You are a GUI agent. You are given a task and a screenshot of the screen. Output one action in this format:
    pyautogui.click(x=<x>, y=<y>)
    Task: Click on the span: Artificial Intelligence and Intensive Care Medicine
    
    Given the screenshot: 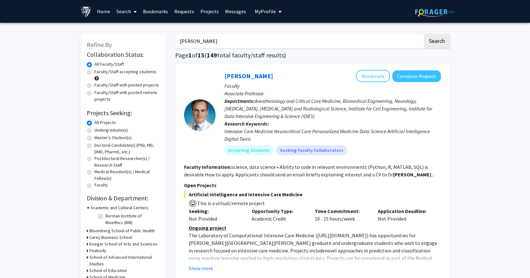 What is the action you would take?
    pyautogui.click(x=312, y=194)
    